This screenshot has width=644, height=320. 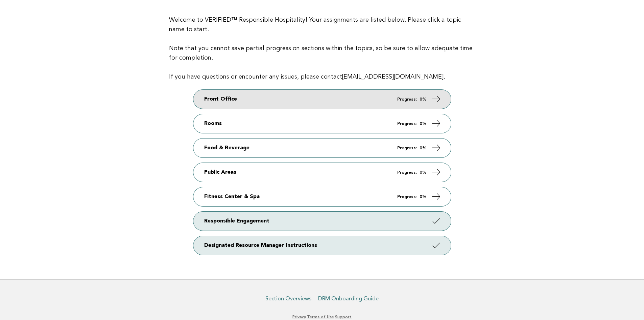 I want to click on a: Food & Beverage Progress: 0%, so click(x=322, y=148).